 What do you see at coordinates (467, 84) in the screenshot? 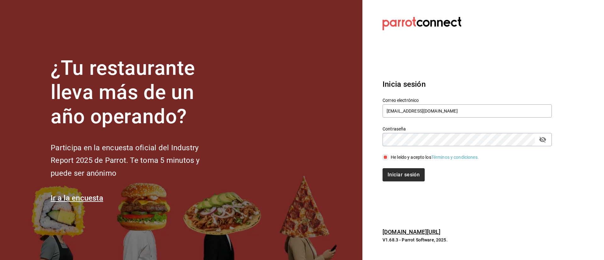
I see `h3: Inicia sesión` at bounding box center [467, 84].